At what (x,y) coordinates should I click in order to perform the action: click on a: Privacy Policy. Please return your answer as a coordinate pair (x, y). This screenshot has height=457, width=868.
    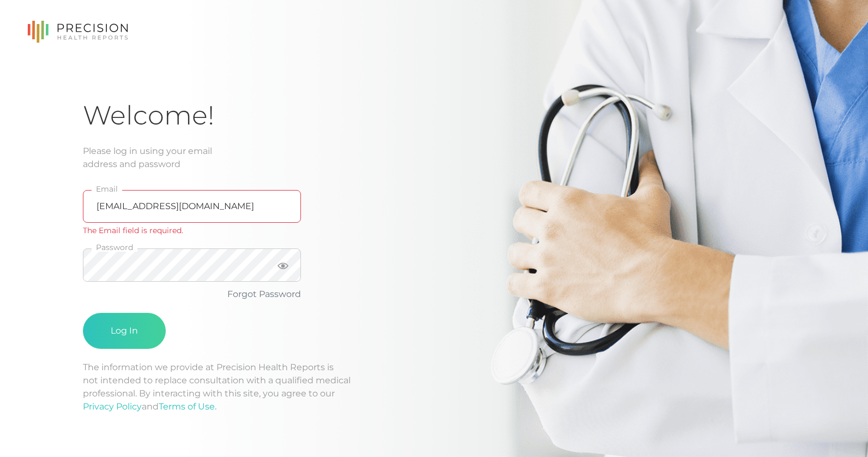
    Looking at the image, I should click on (112, 406).